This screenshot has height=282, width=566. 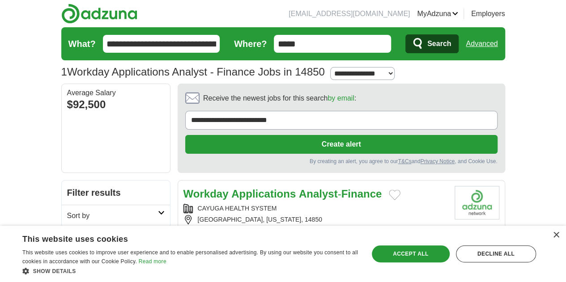 I want to click on label: Where?, so click(x=250, y=44).